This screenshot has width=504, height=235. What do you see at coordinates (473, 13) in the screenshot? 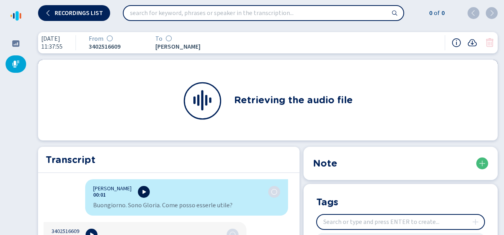
I see `button: previous (shift + ENTER)` at bounding box center [473, 13].